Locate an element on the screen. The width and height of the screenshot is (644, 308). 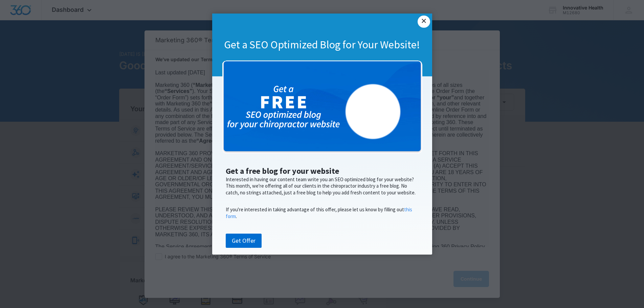
span: Interested in having our content team write you an SEO optimized blog for your website? This mont... is located at coordinates (320, 186).